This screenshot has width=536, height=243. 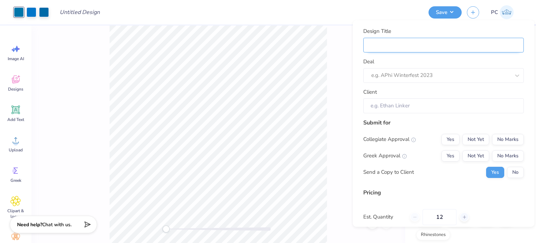 What do you see at coordinates (16, 180) in the screenshot?
I see `span: Greek` at bounding box center [16, 180].